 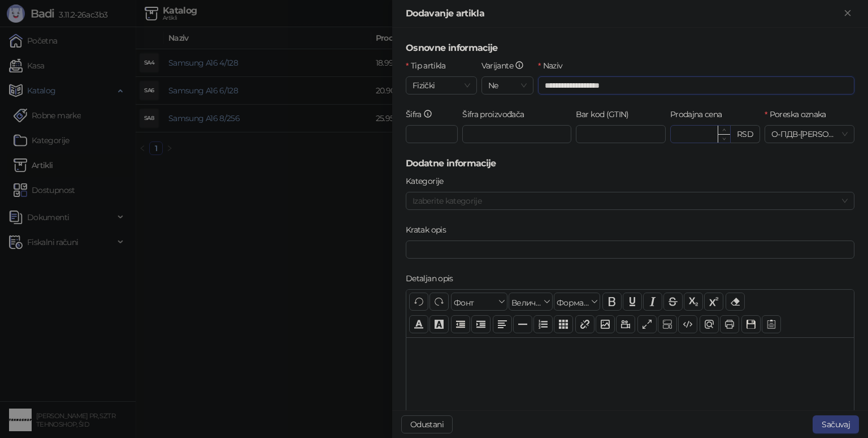 What do you see at coordinates (667, 324) in the screenshot?
I see `button: Прикажи блокове` at bounding box center [667, 324].